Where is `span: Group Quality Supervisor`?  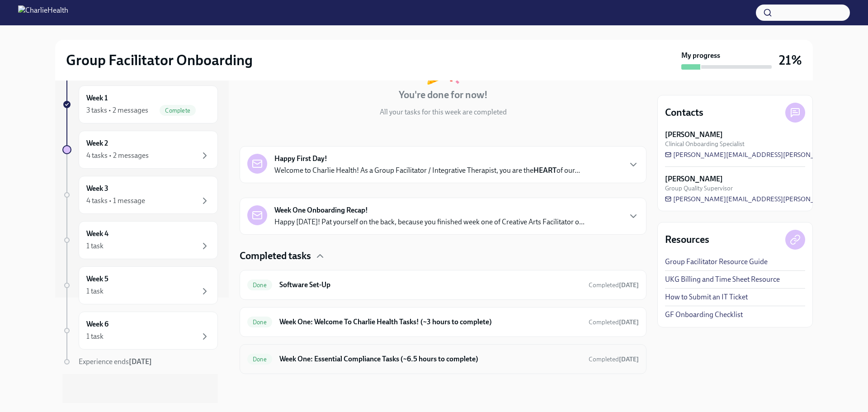
span: Group Quality Supervisor is located at coordinates (699, 188).